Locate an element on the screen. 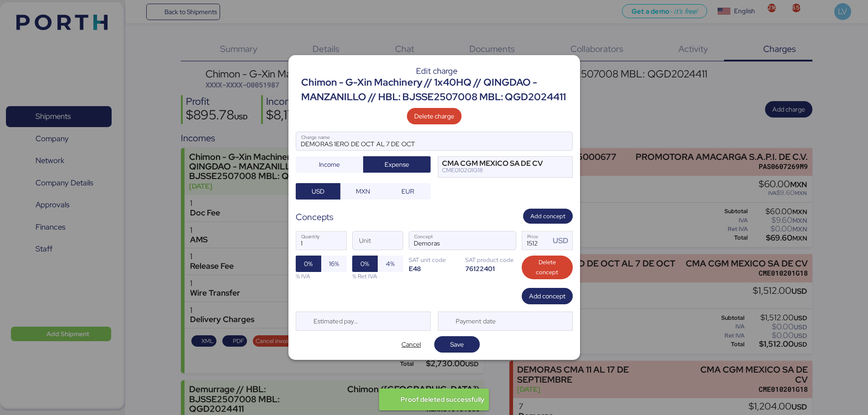 This screenshot has width=868, height=415. div: Proof deleted successfully is located at coordinates (442, 400).